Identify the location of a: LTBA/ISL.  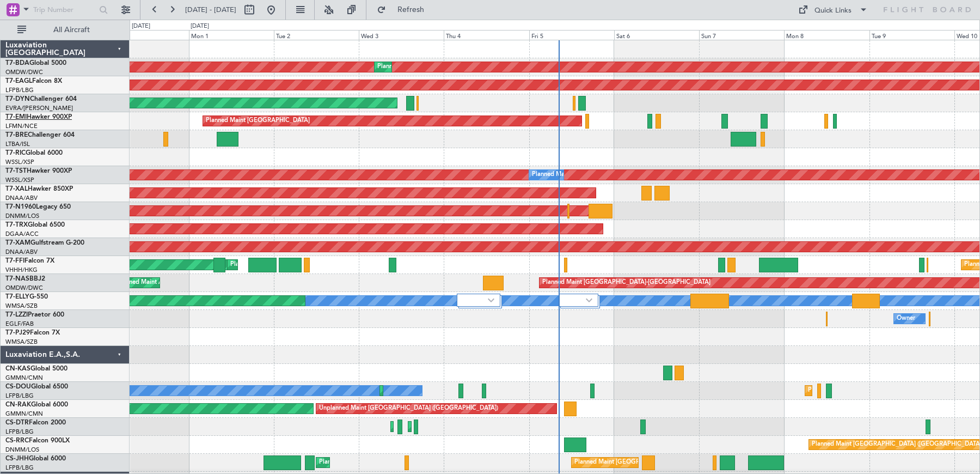
(17, 144).